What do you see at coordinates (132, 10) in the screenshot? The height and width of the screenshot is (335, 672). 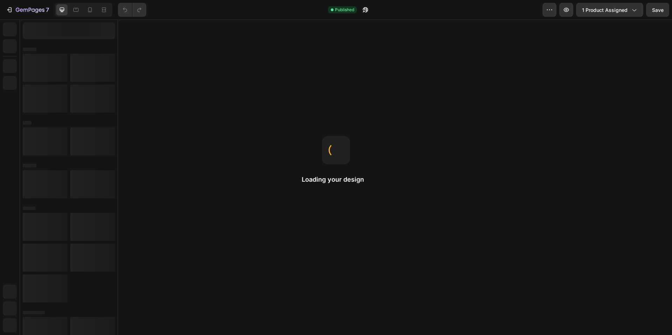 I see `div: Undo/Redo` at bounding box center [132, 10].